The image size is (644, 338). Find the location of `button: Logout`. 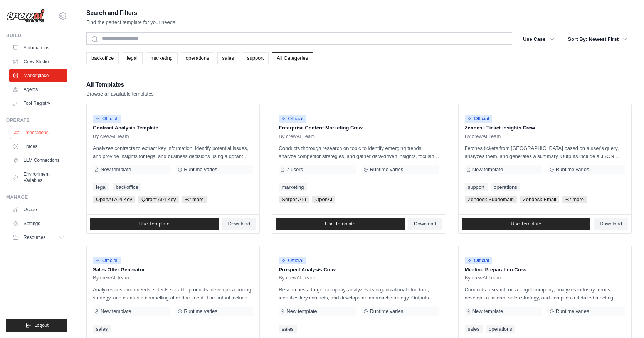

button: Logout is located at coordinates (36, 325).